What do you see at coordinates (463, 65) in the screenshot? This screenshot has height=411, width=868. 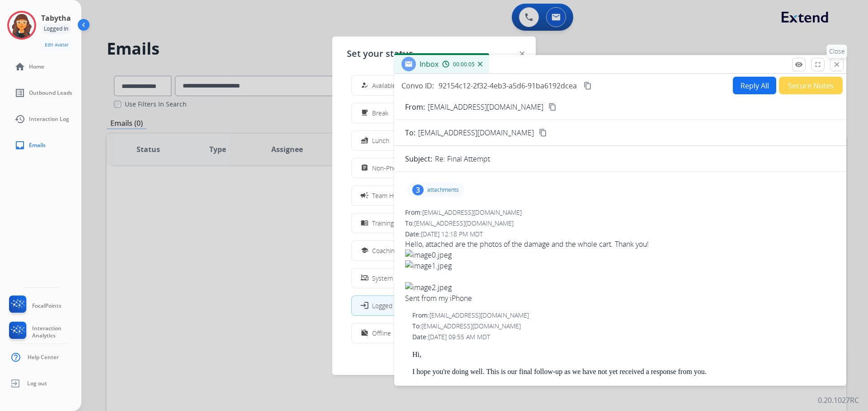 I see `span: 00:00:05` at bounding box center [463, 65].